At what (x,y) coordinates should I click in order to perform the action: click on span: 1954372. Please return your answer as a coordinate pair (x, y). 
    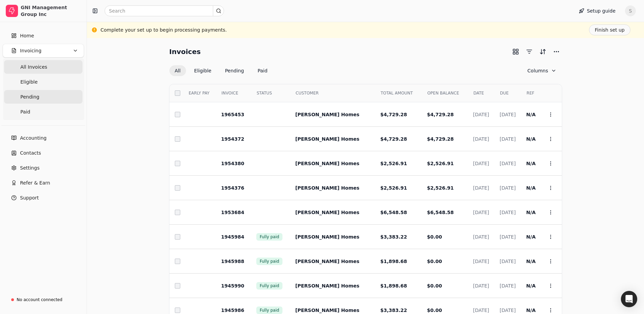
    Looking at the image, I should click on (232, 139).